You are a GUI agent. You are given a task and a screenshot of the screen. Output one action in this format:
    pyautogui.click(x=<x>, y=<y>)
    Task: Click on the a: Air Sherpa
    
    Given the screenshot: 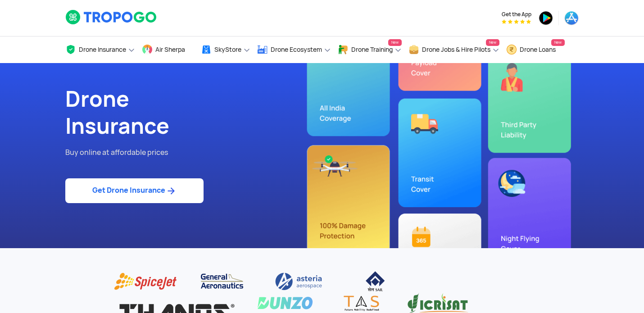 What is the action you would take?
    pyautogui.click(x=168, y=49)
    